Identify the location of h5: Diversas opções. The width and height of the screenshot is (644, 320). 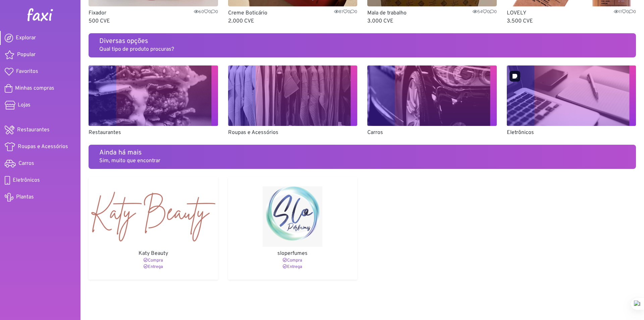
(362, 41).